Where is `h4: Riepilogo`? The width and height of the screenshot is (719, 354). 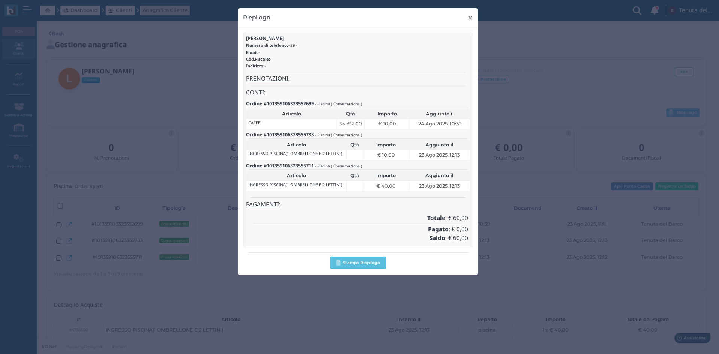
h4: Riepilogo is located at coordinates (257, 17).